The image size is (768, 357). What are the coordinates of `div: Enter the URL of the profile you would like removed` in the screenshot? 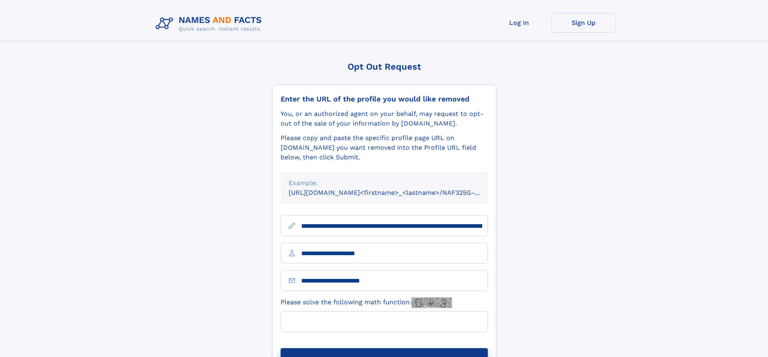 It's located at (384, 99).